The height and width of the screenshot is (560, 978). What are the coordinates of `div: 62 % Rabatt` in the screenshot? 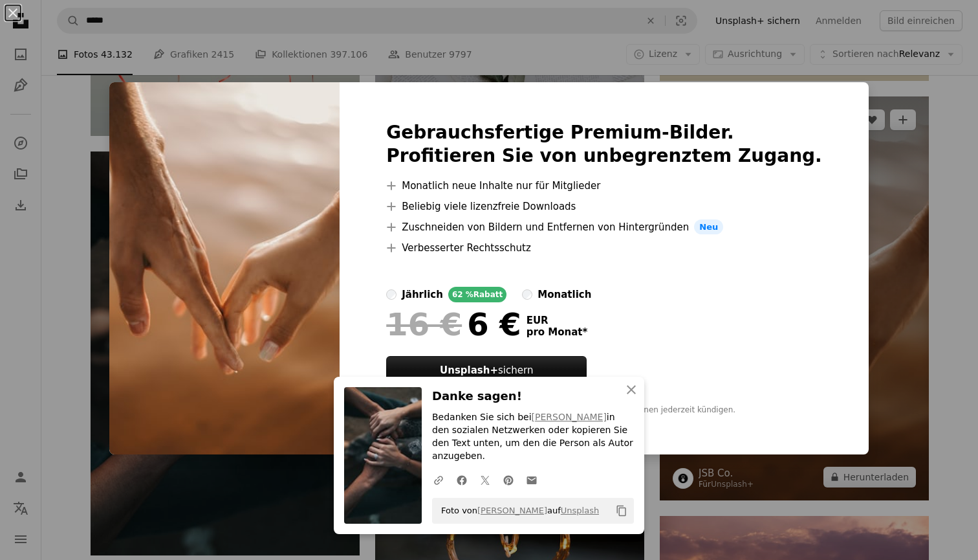 It's located at (477, 294).